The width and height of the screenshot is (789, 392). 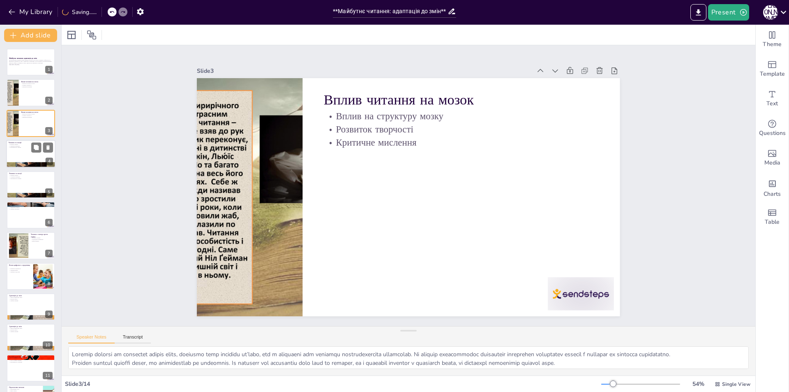 I want to click on button: Speaker Notes, so click(x=91, y=339).